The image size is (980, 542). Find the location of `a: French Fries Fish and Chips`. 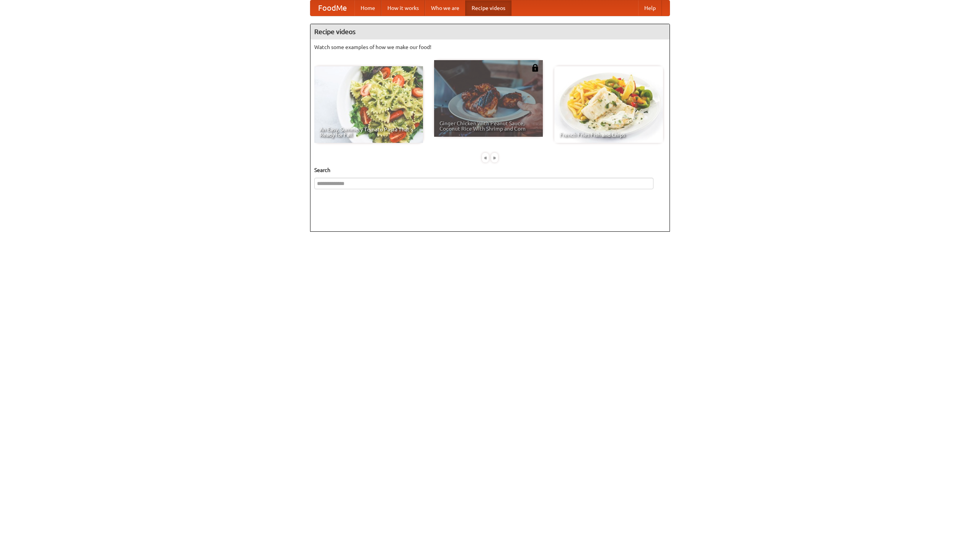

a: French Fries Fish and Chips is located at coordinates (609, 104).